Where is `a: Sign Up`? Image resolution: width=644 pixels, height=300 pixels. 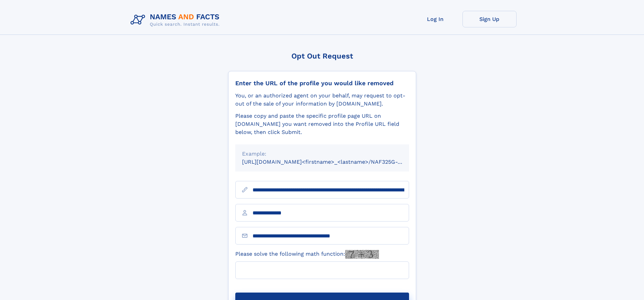 a: Sign Up is located at coordinates (489, 19).